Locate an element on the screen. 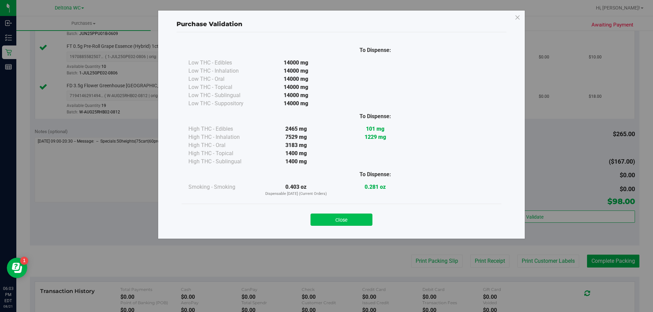 The width and height of the screenshot is (653, 312). button: Close is located at coordinates (341, 220).